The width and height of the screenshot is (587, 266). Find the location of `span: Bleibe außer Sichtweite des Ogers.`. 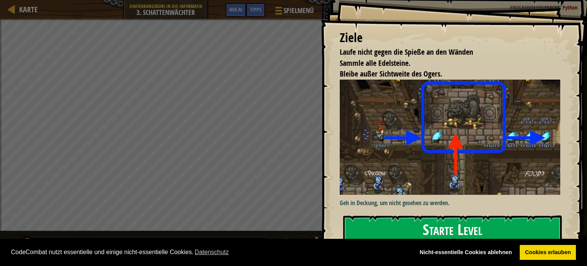

span: Bleibe außer Sichtweite des Ogers. is located at coordinates (391, 73).